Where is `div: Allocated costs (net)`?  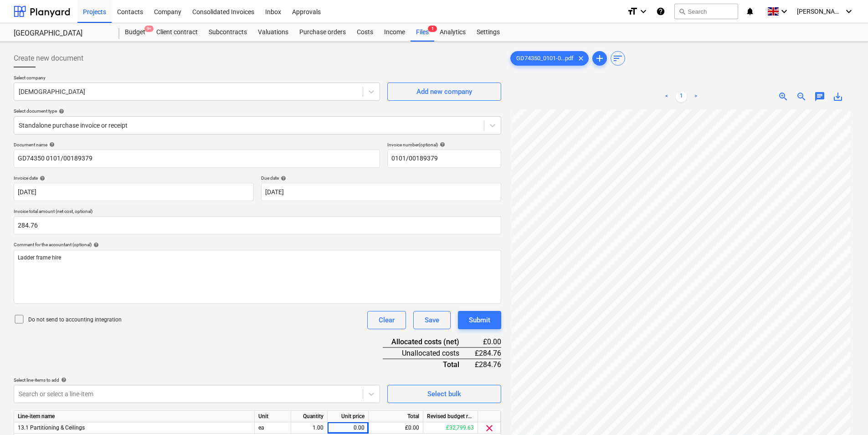
div: Allocated costs (net) is located at coordinates (429, 342).